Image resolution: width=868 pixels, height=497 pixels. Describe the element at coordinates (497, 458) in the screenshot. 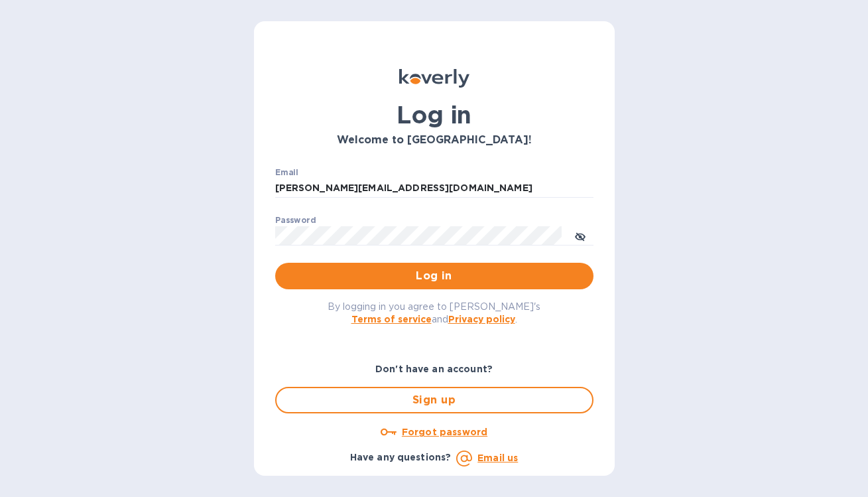

I see `b: Email us` at that location.